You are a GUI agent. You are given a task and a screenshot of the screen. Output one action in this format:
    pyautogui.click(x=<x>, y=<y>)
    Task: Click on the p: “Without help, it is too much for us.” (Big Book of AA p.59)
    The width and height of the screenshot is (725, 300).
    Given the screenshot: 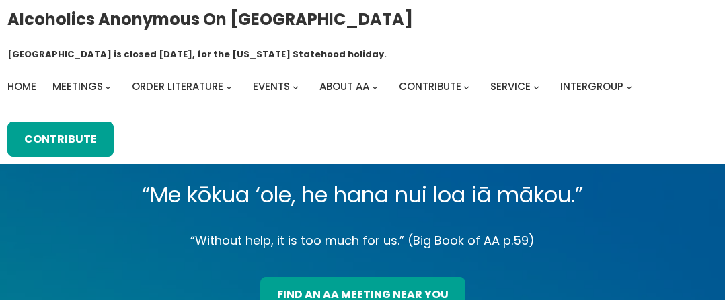 What is the action you would take?
    pyautogui.click(x=362, y=241)
    